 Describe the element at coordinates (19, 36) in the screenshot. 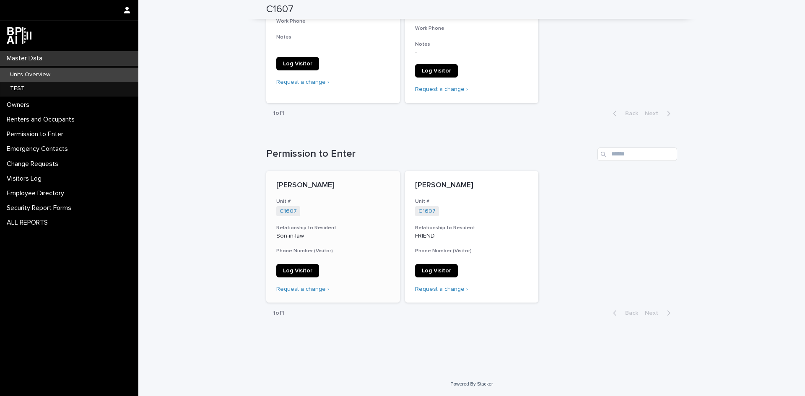

I see `img: dwgmcNfxSF6WIOOXiGgu` at that location.